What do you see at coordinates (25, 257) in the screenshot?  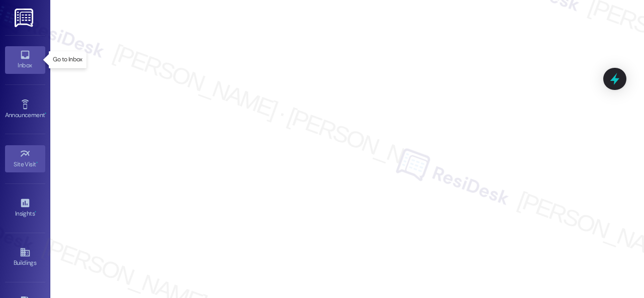 I see `a: Buildings` at bounding box center [25, 257].